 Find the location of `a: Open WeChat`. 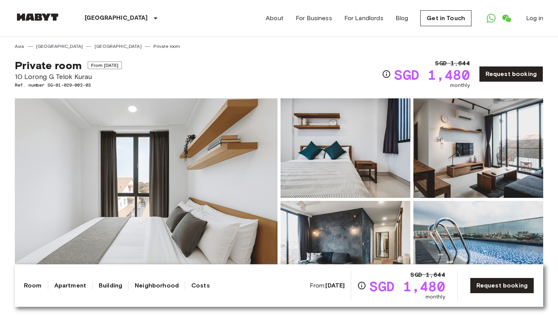

a: Open WeChat is located at coordinates (506, 18).